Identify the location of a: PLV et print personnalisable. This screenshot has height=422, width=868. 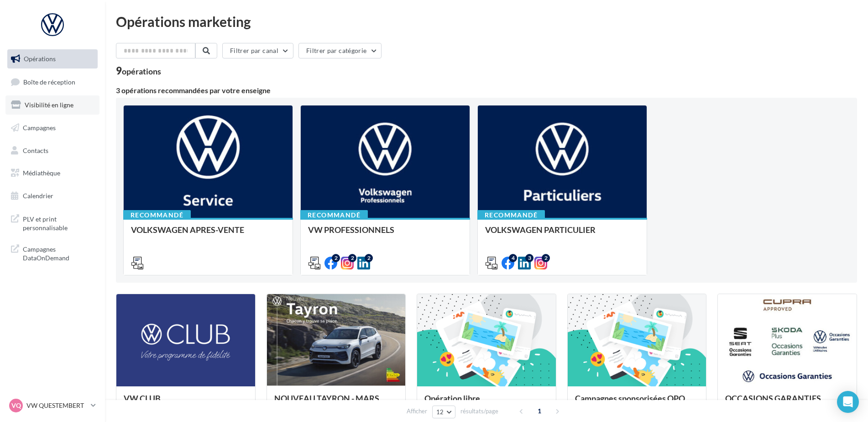
(52, 222).